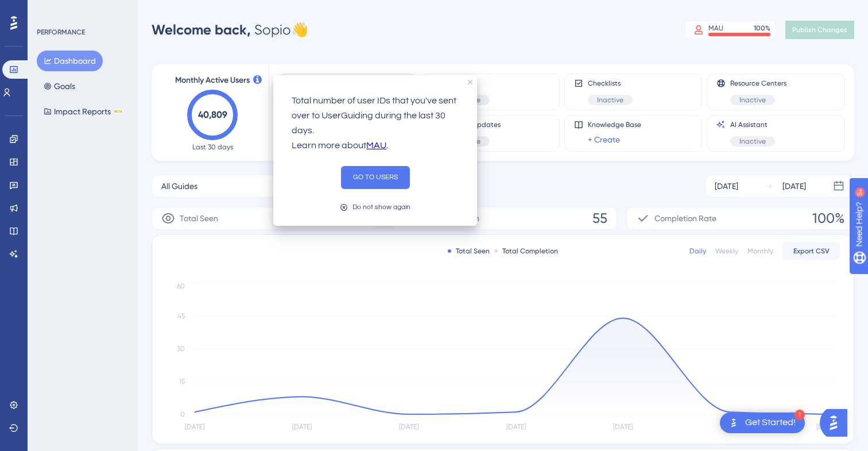  I want to click on button: Impact ReportsBETA, so click(83, 111).